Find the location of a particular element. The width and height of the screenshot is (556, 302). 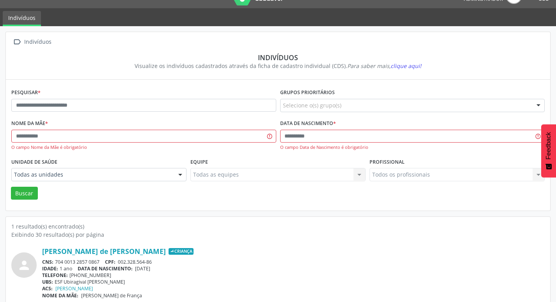

div: 1 resultado(s) encontrado(s) is located at coordinates (278, 226).